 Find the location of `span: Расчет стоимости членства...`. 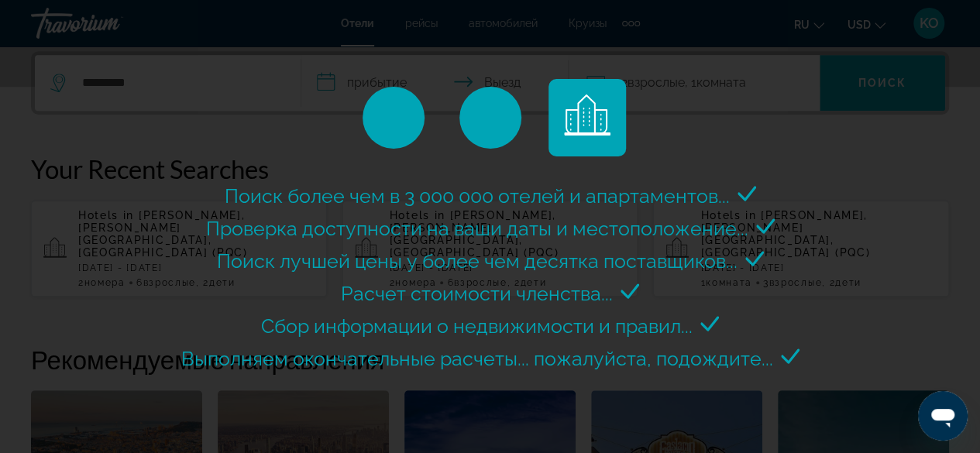

span: Расчет стоимости членства... is located at coordinates (476, 293).